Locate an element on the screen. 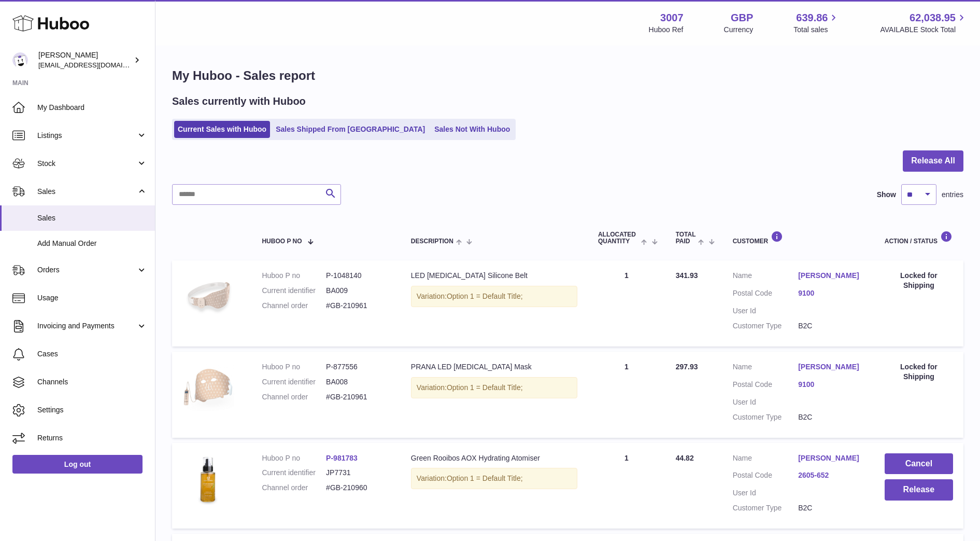 The height and width of the screenshot is (541, 980). button: Release is located at coordinates (919, 490).